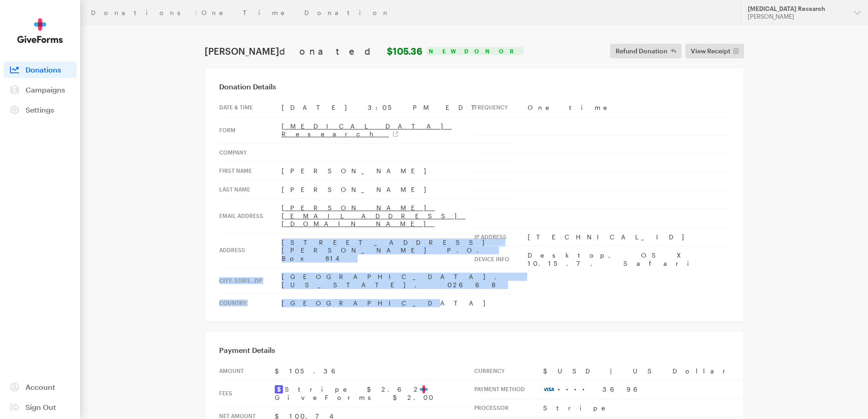  Describe the element at coordinates (501, 237) in the screenshot. I see `th: IP address` at that location.